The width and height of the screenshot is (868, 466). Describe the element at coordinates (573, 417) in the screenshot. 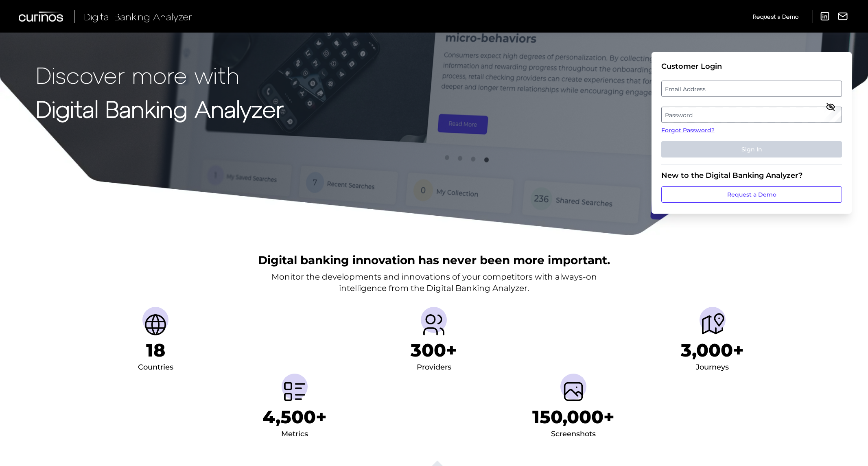

I see `h1: 150,000+` at that location.